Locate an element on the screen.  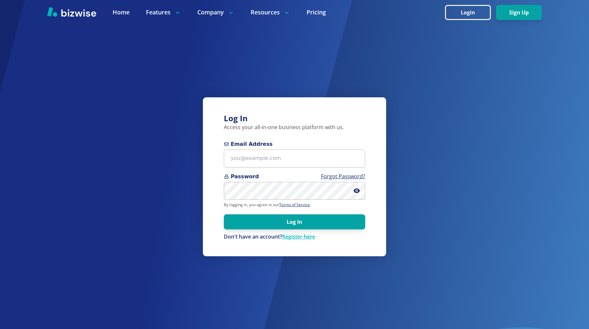
span: Password is located at coordinates (295, 176).